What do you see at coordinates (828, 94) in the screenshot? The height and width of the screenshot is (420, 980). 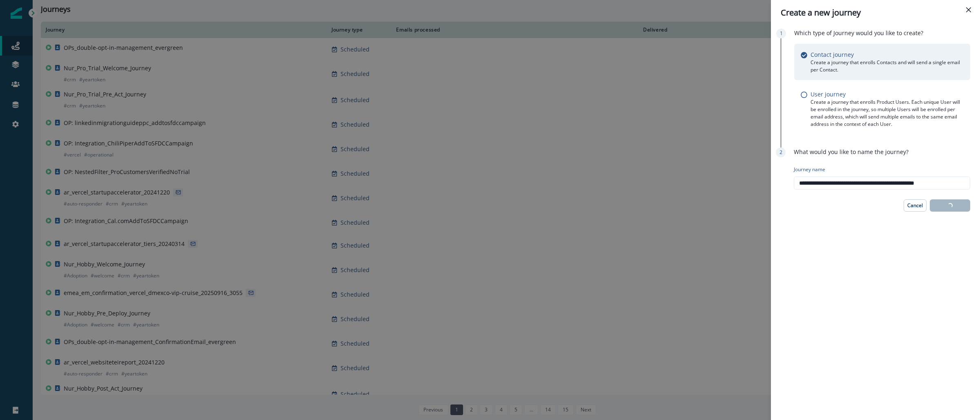 I see `p: User journey` at bounding box center [828, 94].